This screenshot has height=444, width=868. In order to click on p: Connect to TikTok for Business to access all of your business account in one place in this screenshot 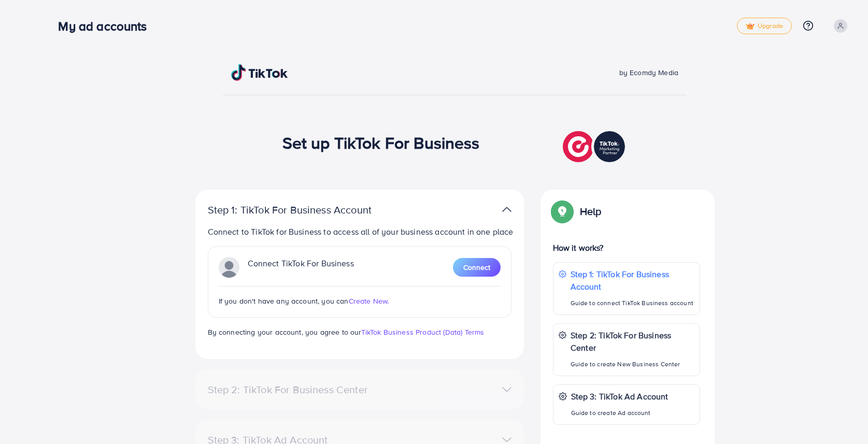, I will do `click(362, 231)`.